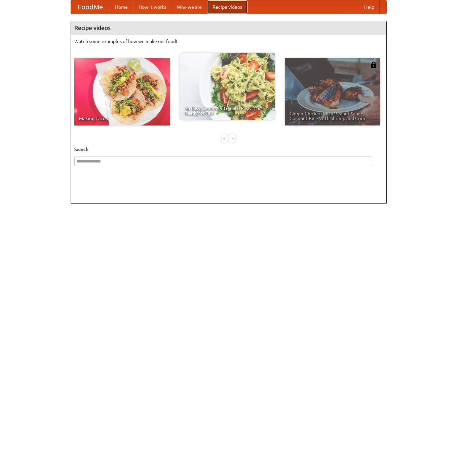 This screenshot has width=457, height=476. Describe the element at coordinates (189, 7) in the screenshot. I see `a: Who we are` at that location.